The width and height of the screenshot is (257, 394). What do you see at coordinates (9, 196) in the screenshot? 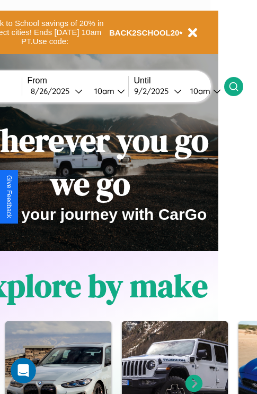
I see `div: Give Feedback` at bounding box center [9, 196].